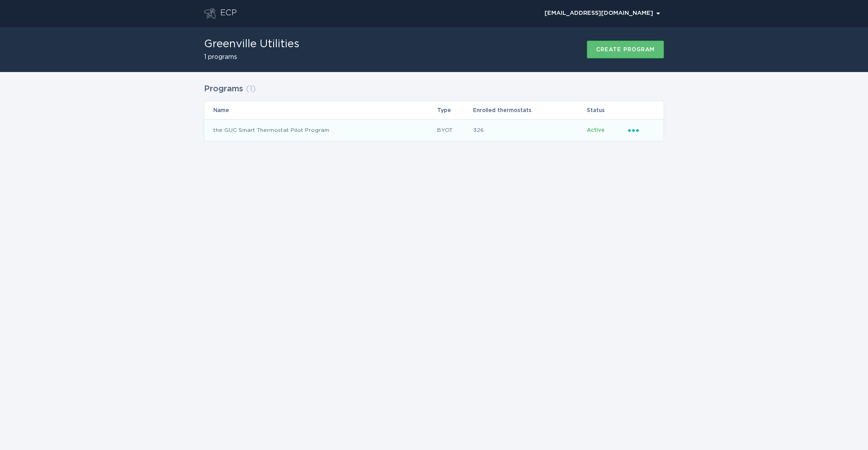 The image size is (868, 450). Describe the element at coordinates (210, 13) in the screenshot. I see `button: Go to dashboard` at that location.